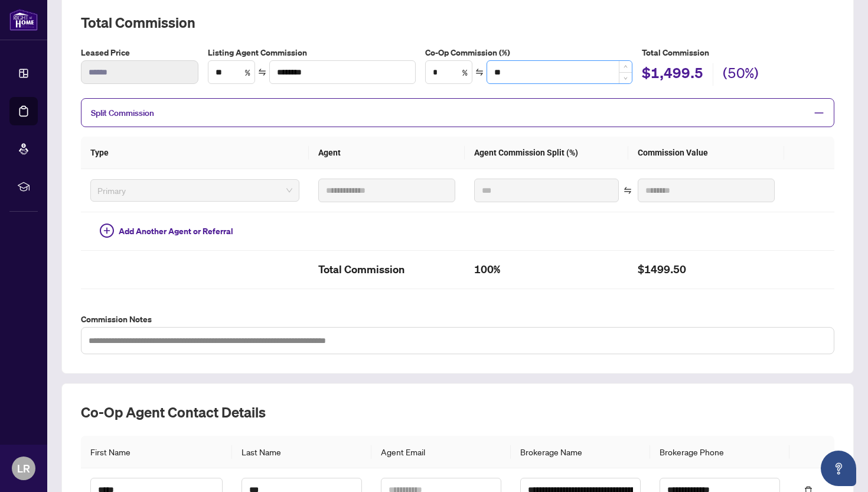  What do you see at coordinates (720, 452) in the screenshot?
I see `th: Brokerage Phone` at bounding box center [720, 452].